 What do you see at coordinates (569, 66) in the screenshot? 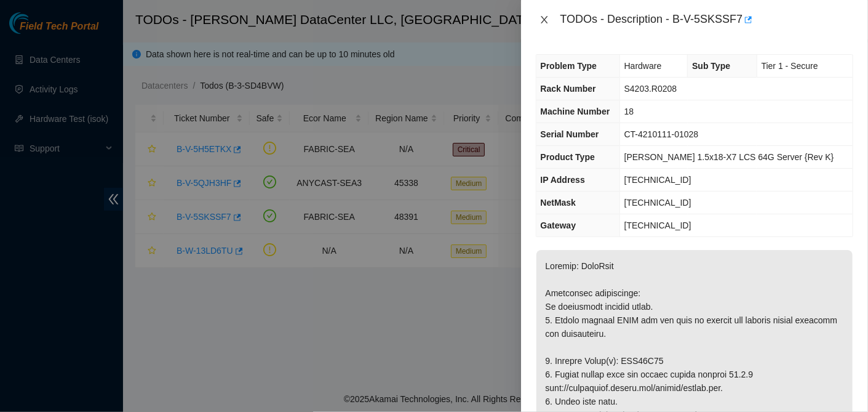
I see `span: Problem Type` at bounding box center [569, 66].